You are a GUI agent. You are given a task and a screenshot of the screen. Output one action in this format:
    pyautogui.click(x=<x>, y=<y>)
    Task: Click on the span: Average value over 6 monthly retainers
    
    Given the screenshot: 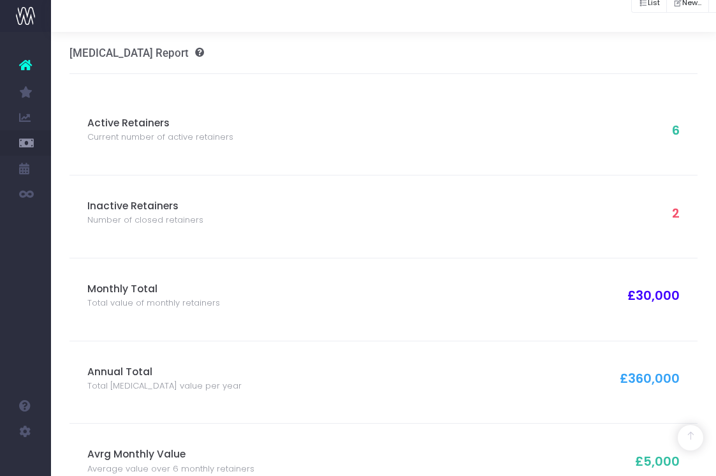 What is the action you would take?
    pyautogui.click(x=171, y=468)
    